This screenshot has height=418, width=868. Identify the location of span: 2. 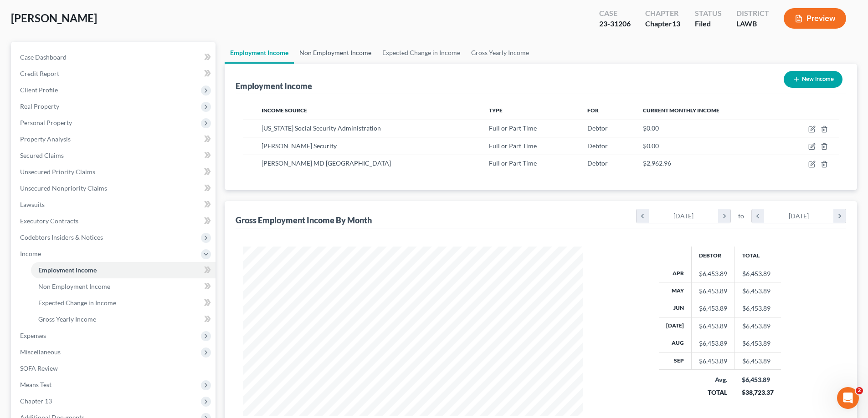
(859, 391).